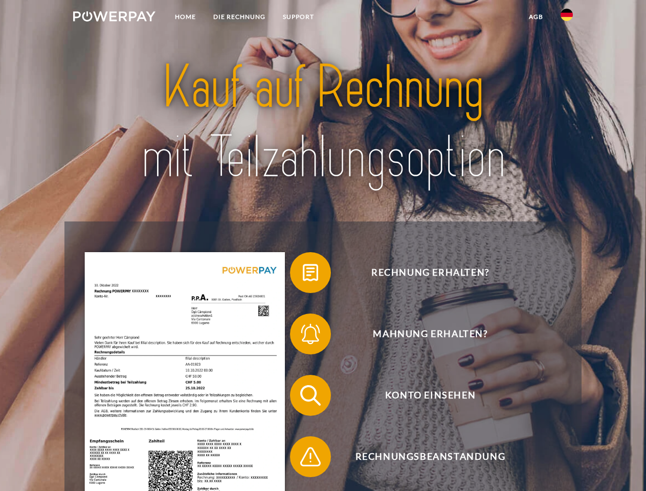 This screenshot has height=491, width=646. I want to click on img: qb_bill.svg, so click(310, 272).